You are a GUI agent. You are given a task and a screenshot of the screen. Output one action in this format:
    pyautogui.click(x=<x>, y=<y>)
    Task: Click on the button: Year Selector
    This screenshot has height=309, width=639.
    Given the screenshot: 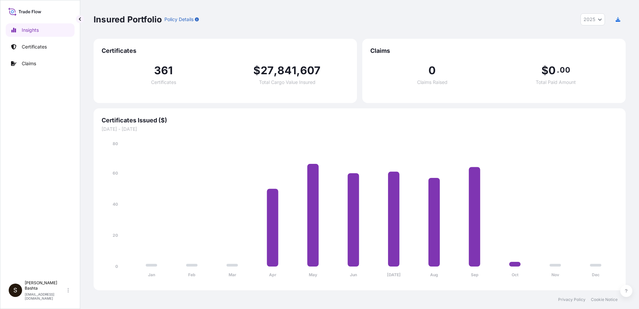 What is the action you would take?
    pyautogui.click(x=592, y=19)
    